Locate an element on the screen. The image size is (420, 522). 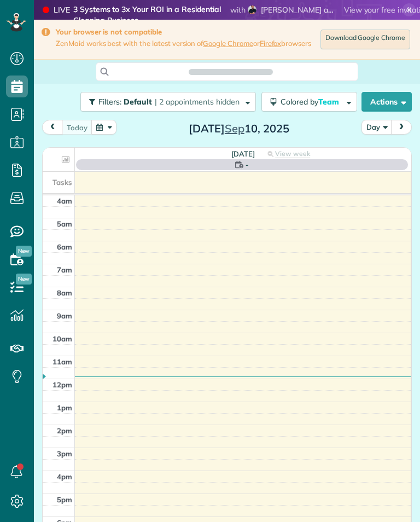
span: View week is located at coordinates (292, 154).